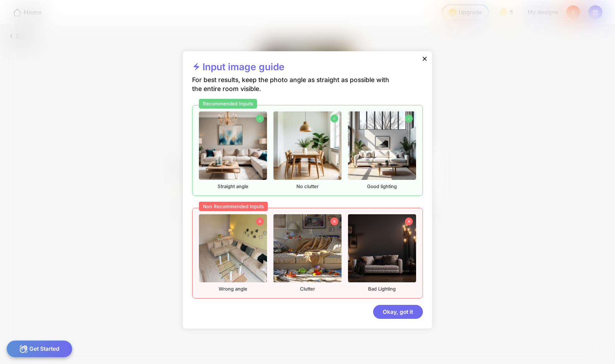 The height and width of the screenshot is (364, 615). I want to click on div: Wrong angle, so click(233, 253).